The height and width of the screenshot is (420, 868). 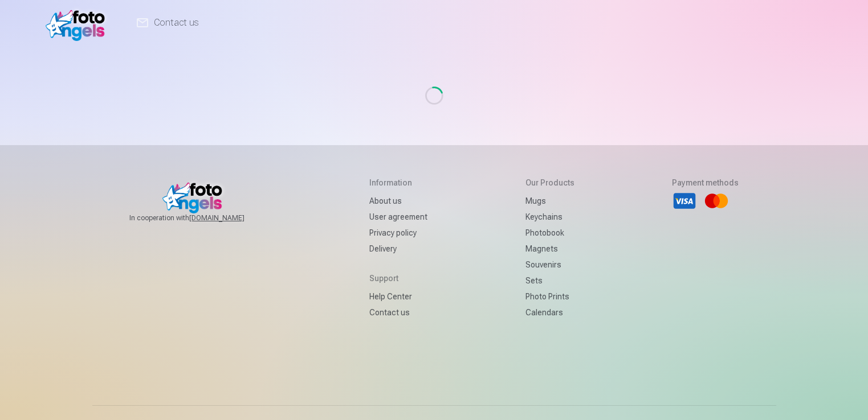 I want to click on a: Delivery, so click(x=398, y=249).